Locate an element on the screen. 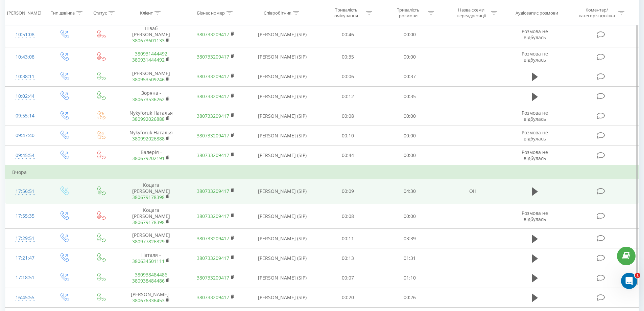  td: Валерія - is located at coordinates (151, 155).